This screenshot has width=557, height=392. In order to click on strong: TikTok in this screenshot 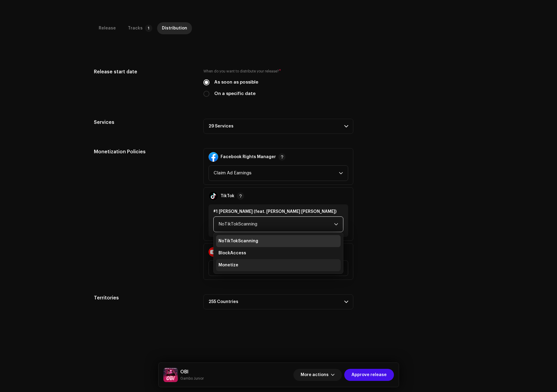, I will do `click(228, 196)`.